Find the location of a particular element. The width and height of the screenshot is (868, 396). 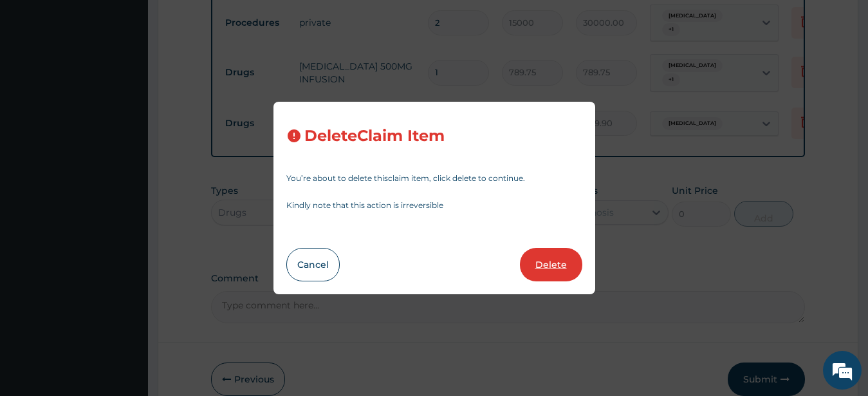

h3: Delete Claim Item is located at coordinates (374, 136).